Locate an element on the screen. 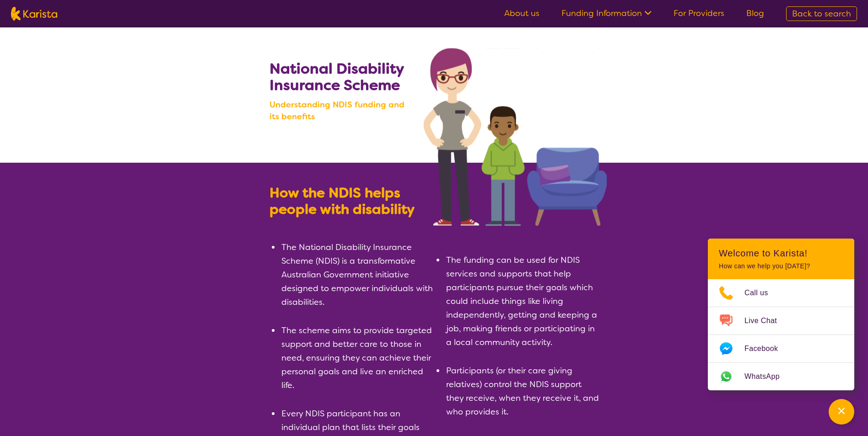 This screenshot has width=868, height=436. a: Web link opens in a new tab. is located at coordinates (781, 377).